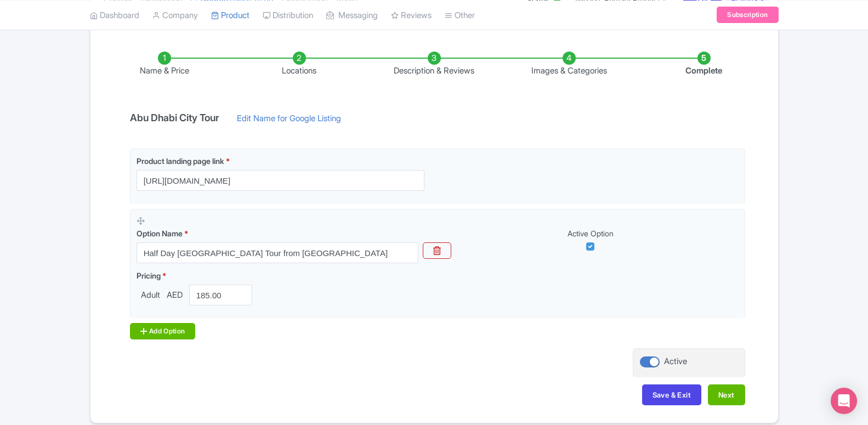 The image size is (868, 425). I want to click on input: Option Name, so click(277, 253).